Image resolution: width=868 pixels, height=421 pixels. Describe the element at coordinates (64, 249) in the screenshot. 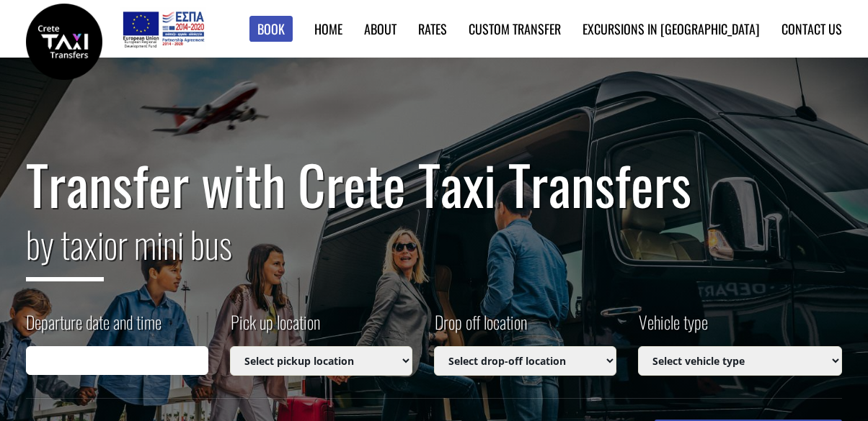

I see `span: by taxi` at that location.